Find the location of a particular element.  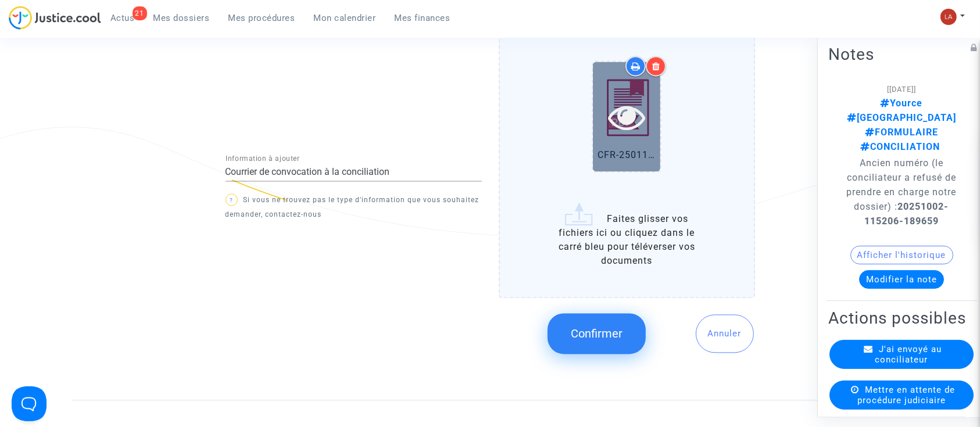

a: Mes dossiers is located at coordinates (181, 18).